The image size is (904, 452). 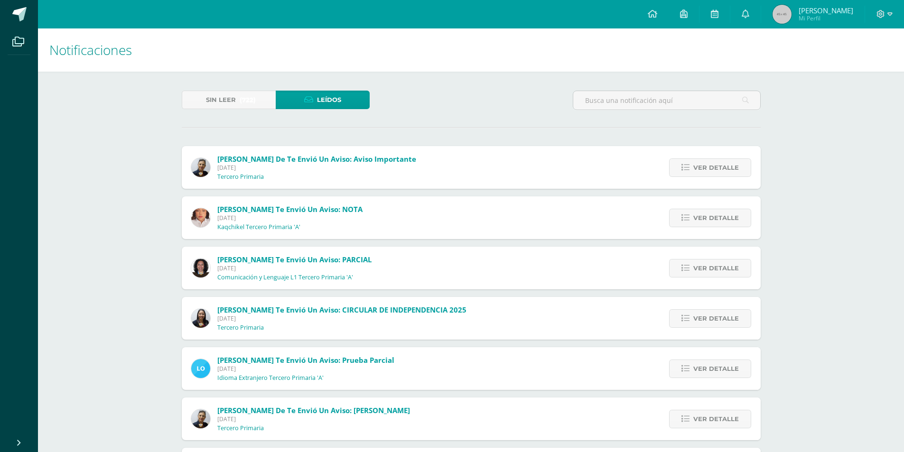 I want to click on span: Leídos, so click(x=329, y=100).